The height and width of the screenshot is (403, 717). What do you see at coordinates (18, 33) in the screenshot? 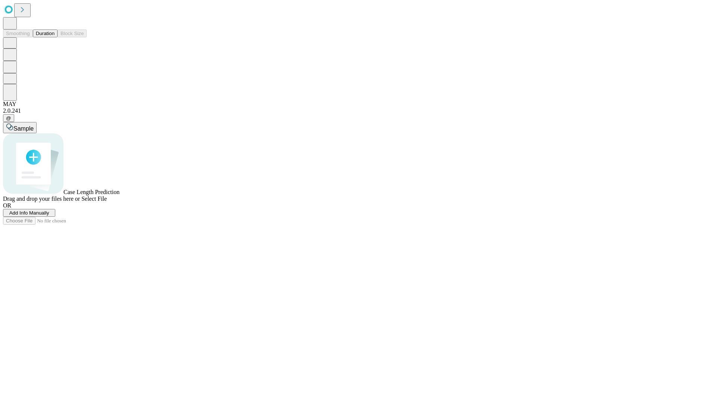
I see `button: Smoothing` at bounding box center [18, 33].